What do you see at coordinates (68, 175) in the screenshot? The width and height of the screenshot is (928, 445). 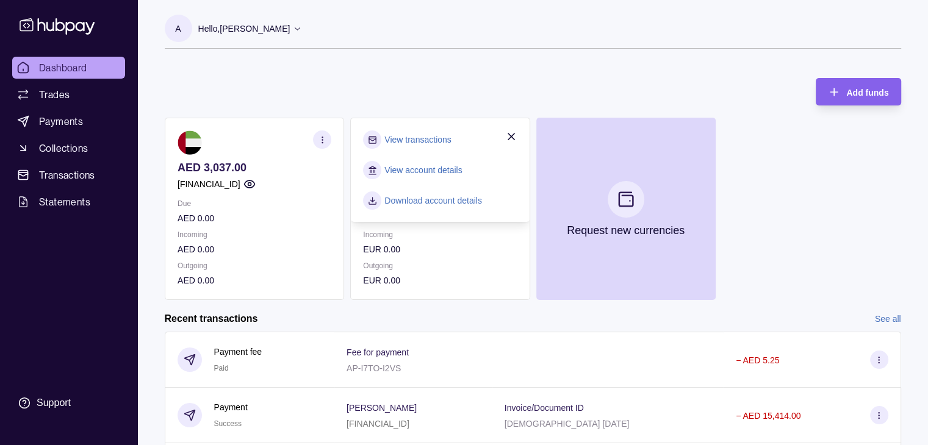 I see `a: Transactions` at bounding box center [68, 175].